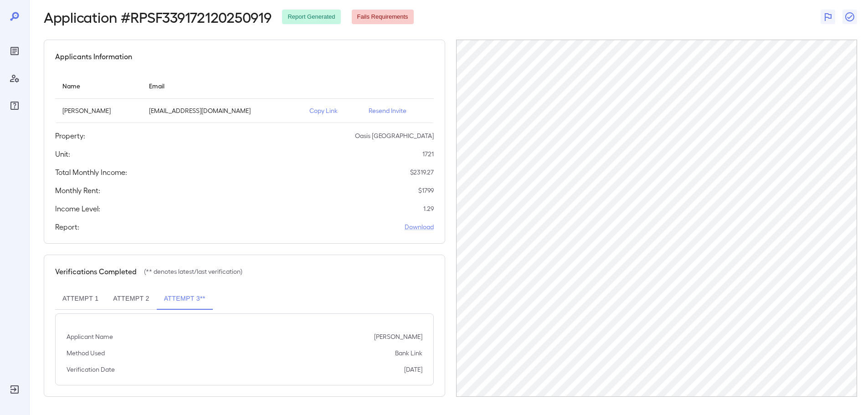 Image resolution: width=868 pixels, height=415 pixels. I want to click on h5: Monthly Rent:, so click(78, 191).